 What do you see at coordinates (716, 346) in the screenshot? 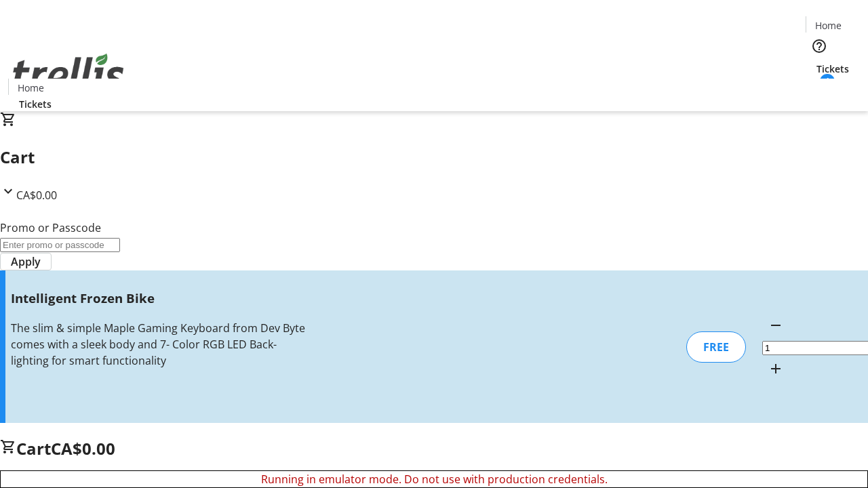
I see `div: FREE` at bounding box center [716, 346].